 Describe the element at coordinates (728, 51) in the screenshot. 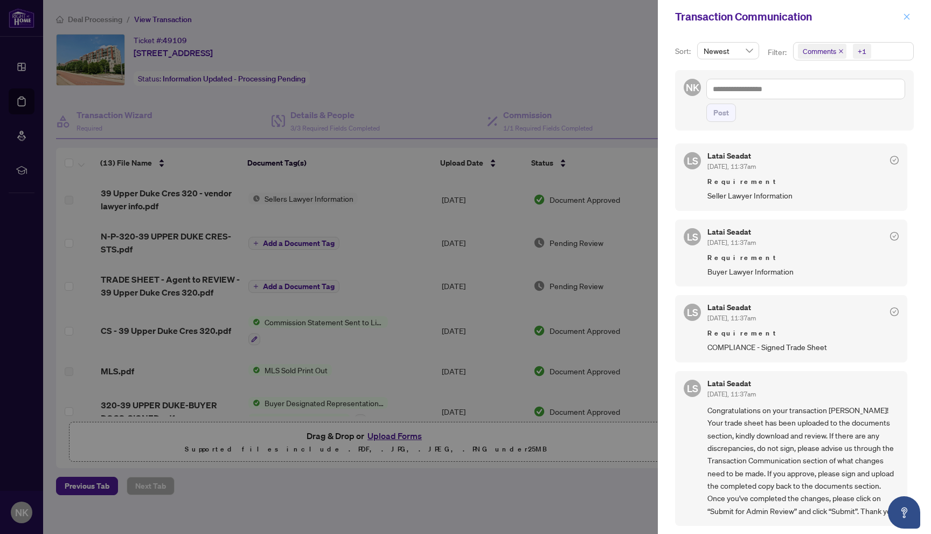

I see `span: Newest` at that location.